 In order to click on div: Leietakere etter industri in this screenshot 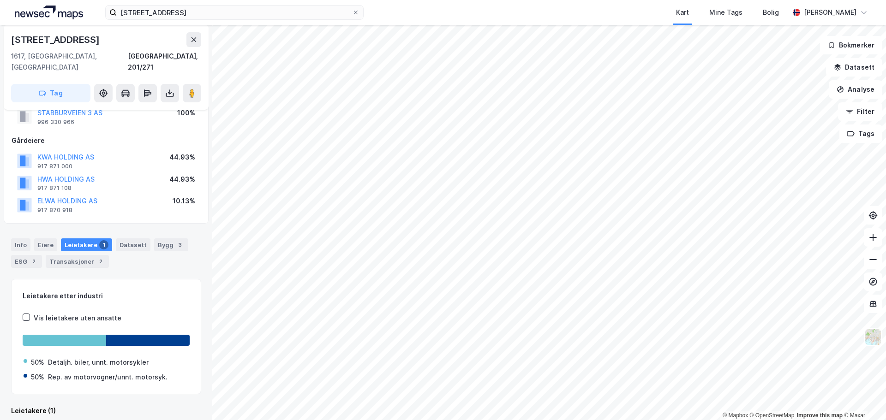, I will do `click(106, 296)`.